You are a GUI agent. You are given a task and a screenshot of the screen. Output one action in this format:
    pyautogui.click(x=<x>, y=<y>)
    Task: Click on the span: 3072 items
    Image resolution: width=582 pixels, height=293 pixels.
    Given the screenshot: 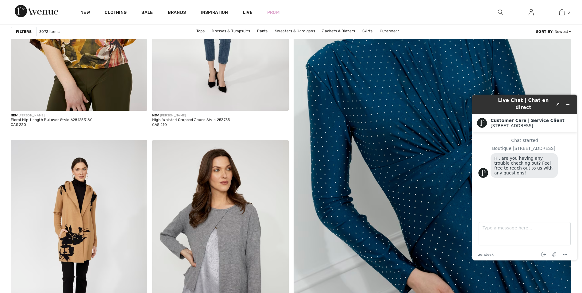 What is the action you would take?
    pyautogui.click(x=49, y=32)
    